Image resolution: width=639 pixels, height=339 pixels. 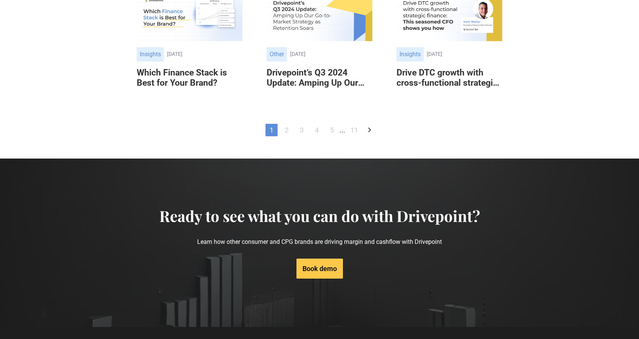 I want to click on a: Next Page, so click(x=370, y=130).